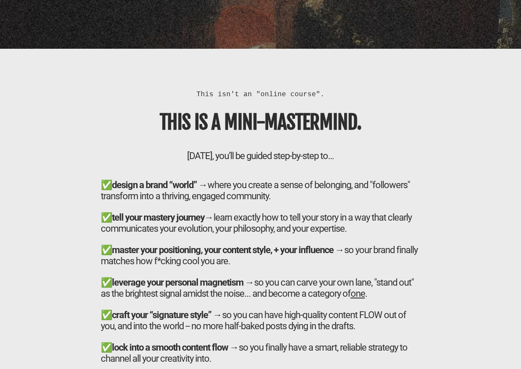  Describe the element at coordinates (261, 320) in the screenshot. I see `div: ✅ so you can have high-quality content FLOW out of you, and into the world -- no more half-baked ...` at that location.